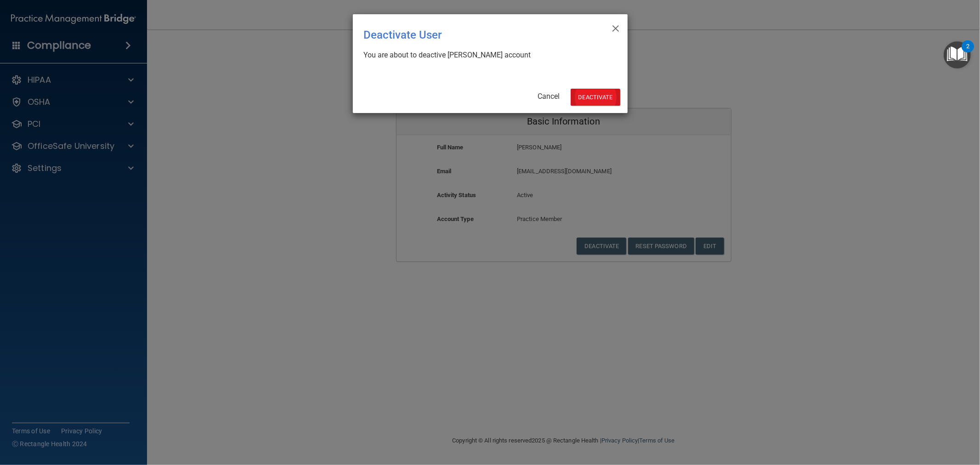  I want to click on button: Deactivate, so click(596, 97).